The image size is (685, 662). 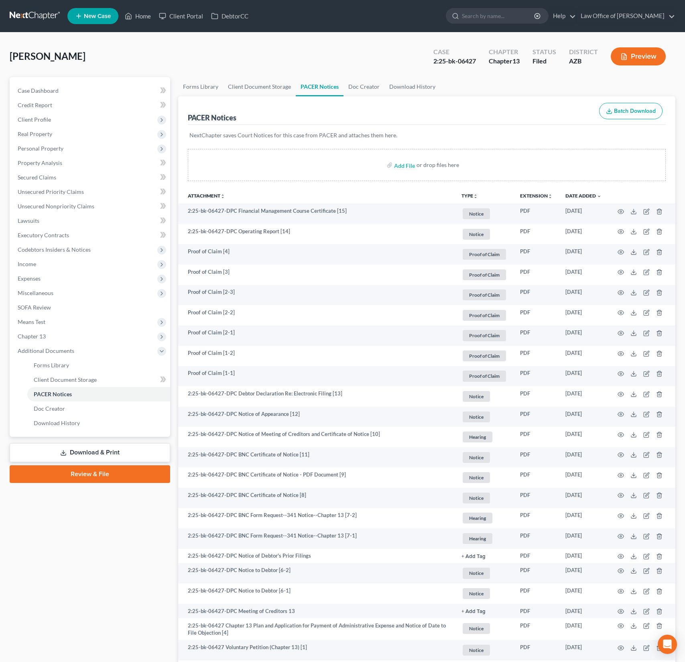 What do you see at coordinates (29, 220) in the screenshot?
I see `span: Lawsuits` at bounding box center [29, 220].